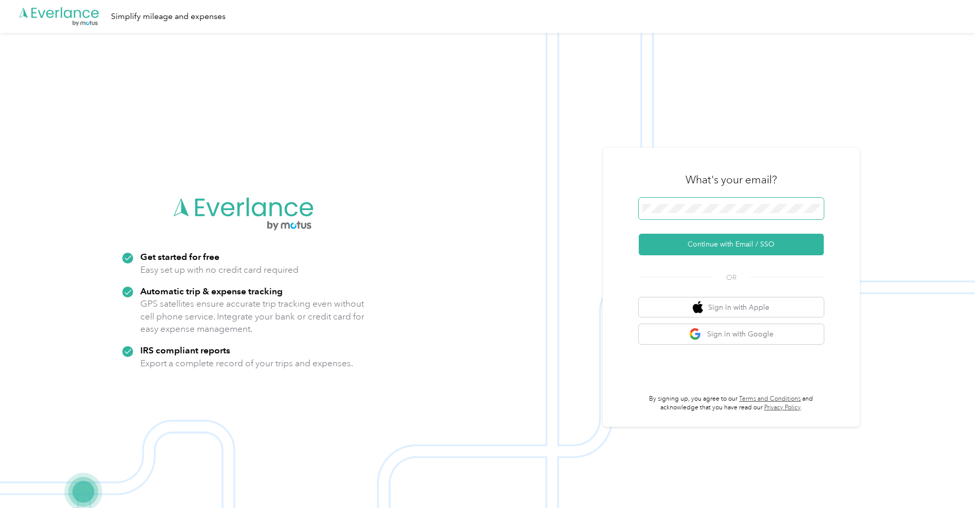 The image size is (980, 508). Describe the element at coordinates (247, 363) in the screenshot. I see `p: Export a complete record of your trips and expenses.` at that location.